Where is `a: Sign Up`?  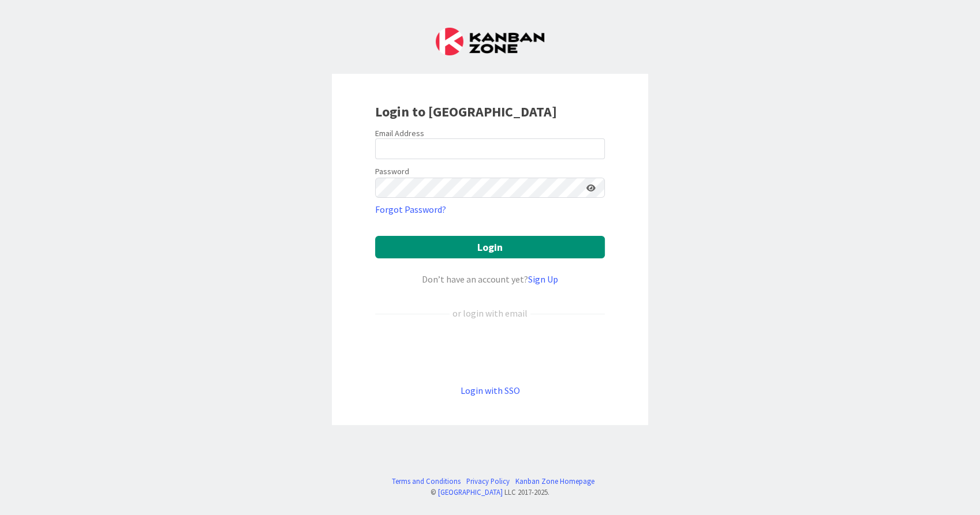
a: Sign Up is located at coordinates (543, 279).